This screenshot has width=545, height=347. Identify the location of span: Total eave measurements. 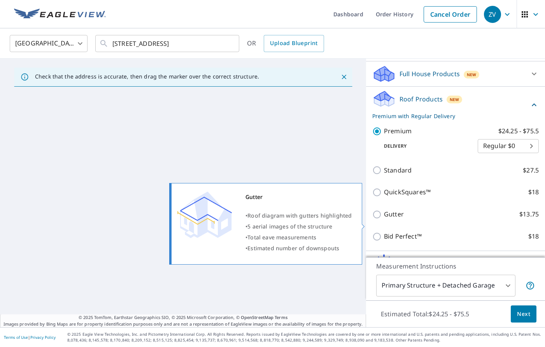
(282, 237).